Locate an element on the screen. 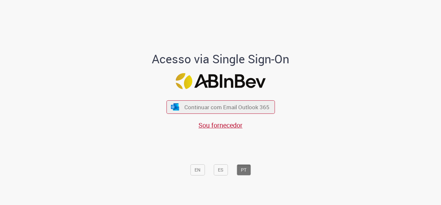 The width and height of the screenshot is (441, 205). span: Continuar com Email Outlook 365 is located at coordinates (227, 107).